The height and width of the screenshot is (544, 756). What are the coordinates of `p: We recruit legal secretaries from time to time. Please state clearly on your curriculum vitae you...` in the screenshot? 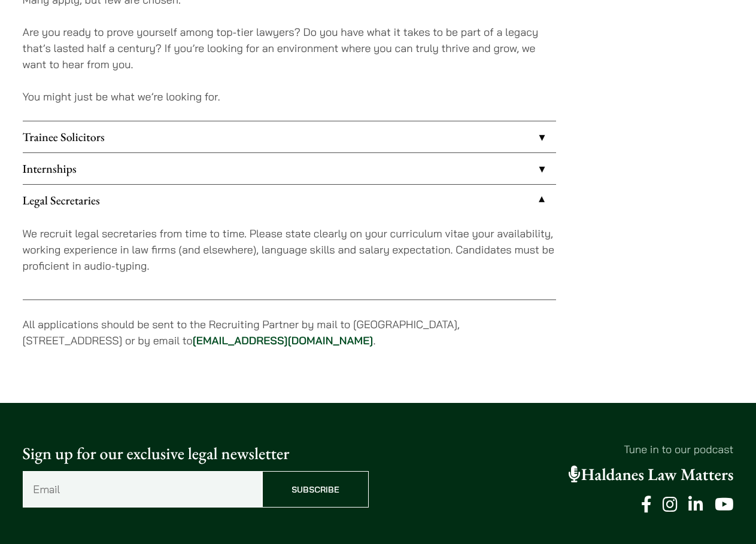 It's located at (289, 250).